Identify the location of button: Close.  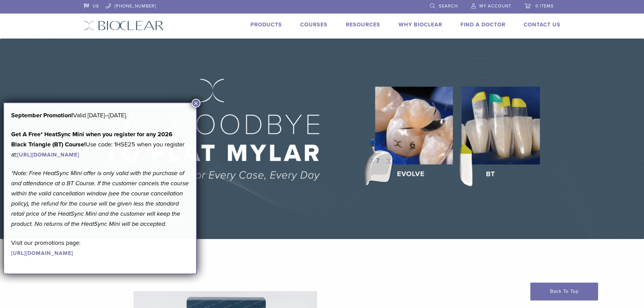
(196, 103).